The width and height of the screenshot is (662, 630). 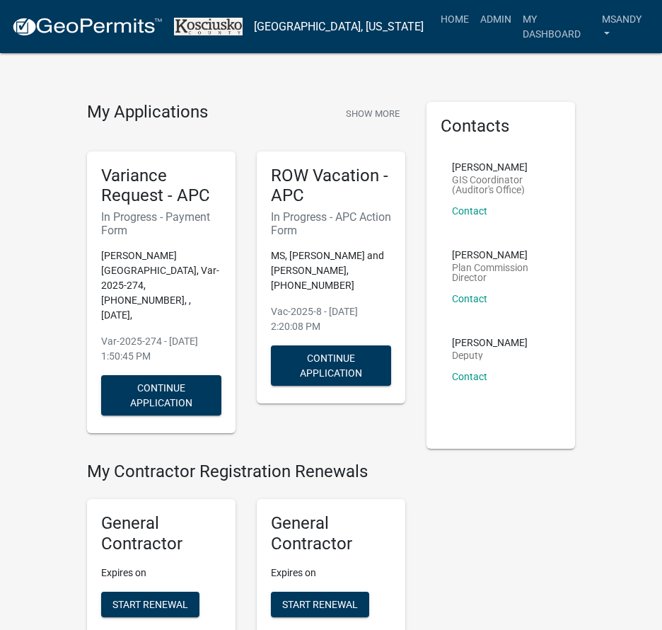 What do you see at coordinates (623, 26) in the screenshot?
I see `a: msandy` at bounding box center [623, 26].